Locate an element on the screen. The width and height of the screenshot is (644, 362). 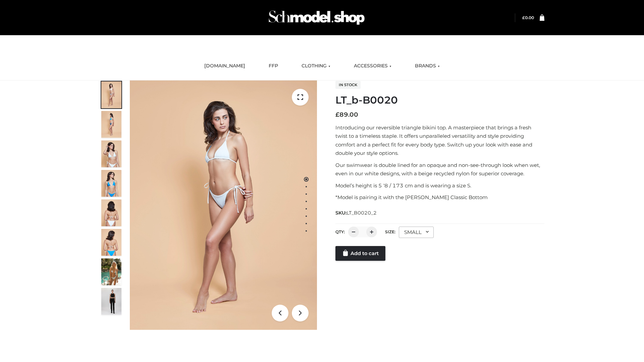
img: ArielClassicBikiniTop_CloudNine_AzureSky_OW114ECO_7-scaled.jpg is located at coordinates (111, 213).